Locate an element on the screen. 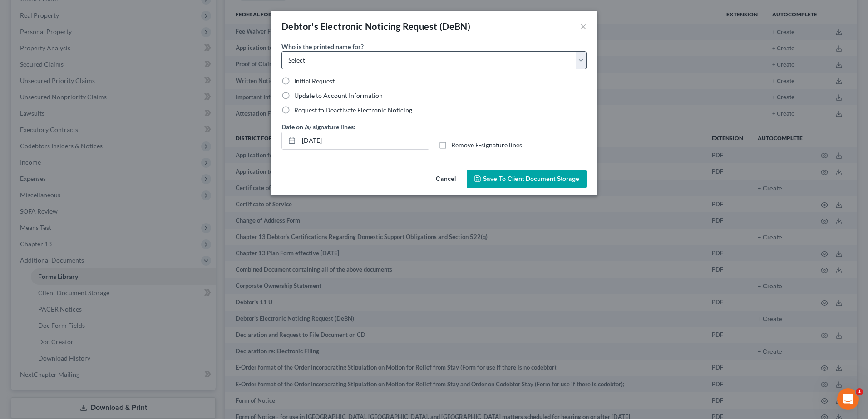 The height and width of the screenshot is (419, 868). span: Initial Request is located at coordinates (314, 81).